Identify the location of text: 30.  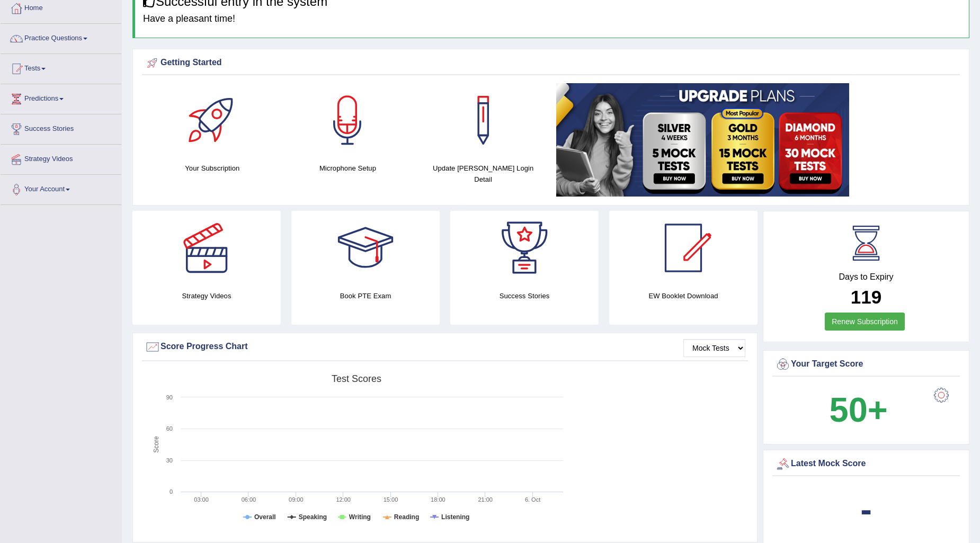
(169, 461).